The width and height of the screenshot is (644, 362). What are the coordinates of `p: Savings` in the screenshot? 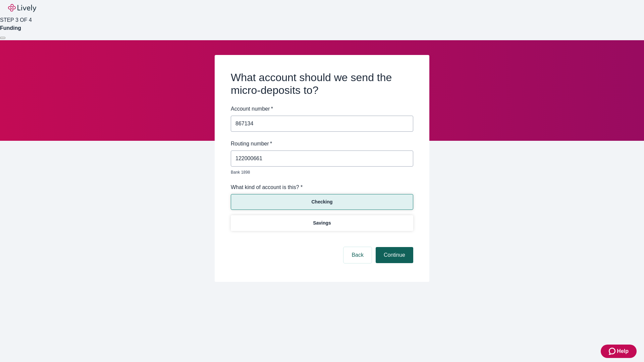 It's located at (322, 222).